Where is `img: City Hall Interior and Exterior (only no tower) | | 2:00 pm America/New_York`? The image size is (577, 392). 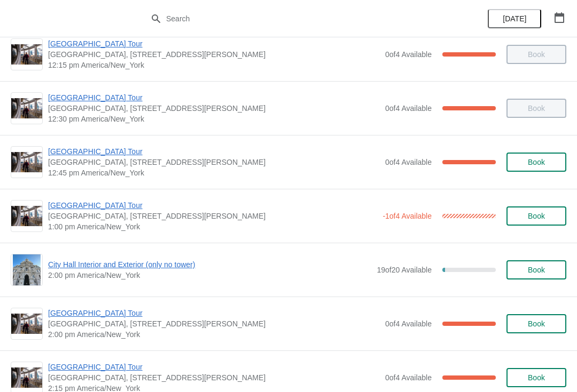
img: City Hall Interior and Exterior (only no tower) | | 2:00 pm America/New_York is located at coordinates (27, 270).